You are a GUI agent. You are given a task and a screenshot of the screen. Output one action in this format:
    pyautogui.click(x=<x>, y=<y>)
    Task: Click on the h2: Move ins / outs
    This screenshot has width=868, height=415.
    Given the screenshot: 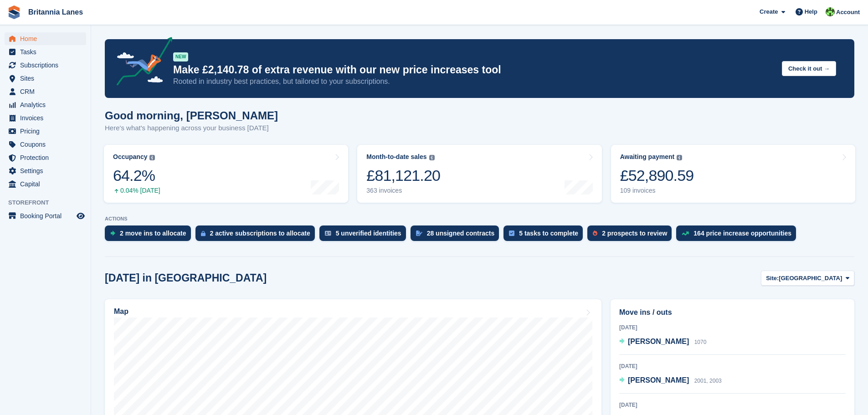 What is the action you would take?
    pyautogui.click(x=732, y=313)
    